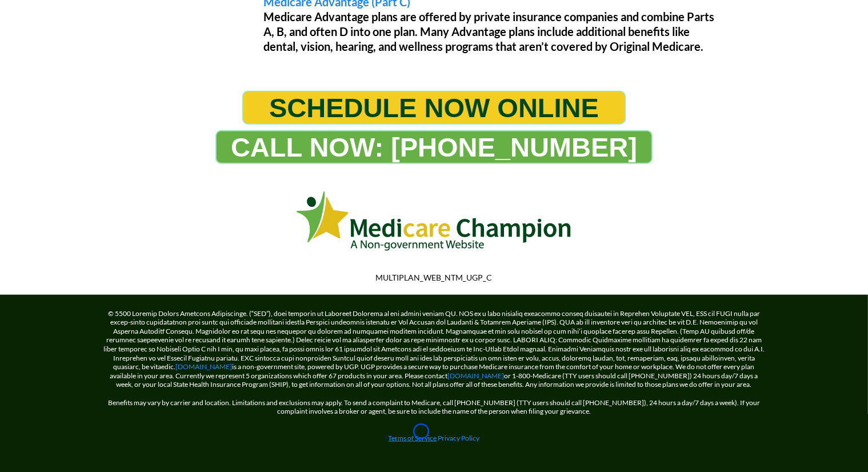 This screenshot has width=868, height=472. I want to click on p: Benefits may vary by carrier and location. Limitations and exclusions may apply. To send a compla..., so click(434, 402).